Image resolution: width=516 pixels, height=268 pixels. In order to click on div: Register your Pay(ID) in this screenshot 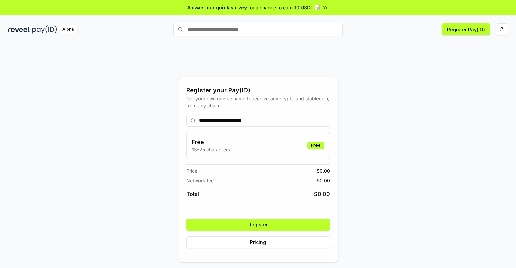, I will do `click(258, 90)`.